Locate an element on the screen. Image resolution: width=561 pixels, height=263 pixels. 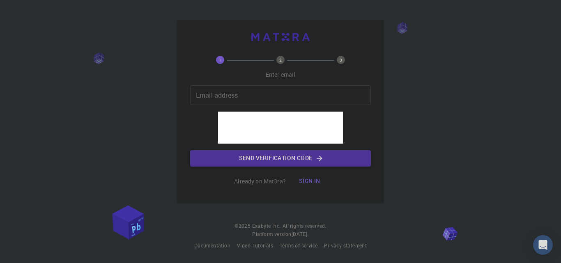
span: Privacy statement is located at coordinates (345, 245).